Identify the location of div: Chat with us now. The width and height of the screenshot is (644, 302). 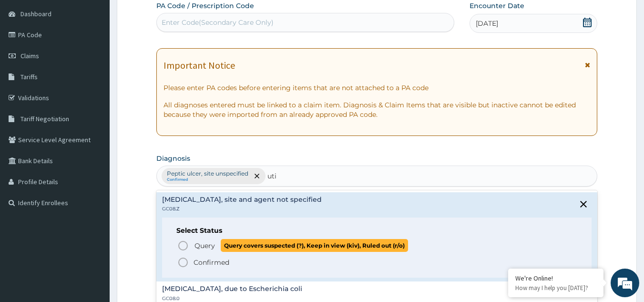
(105, 60).